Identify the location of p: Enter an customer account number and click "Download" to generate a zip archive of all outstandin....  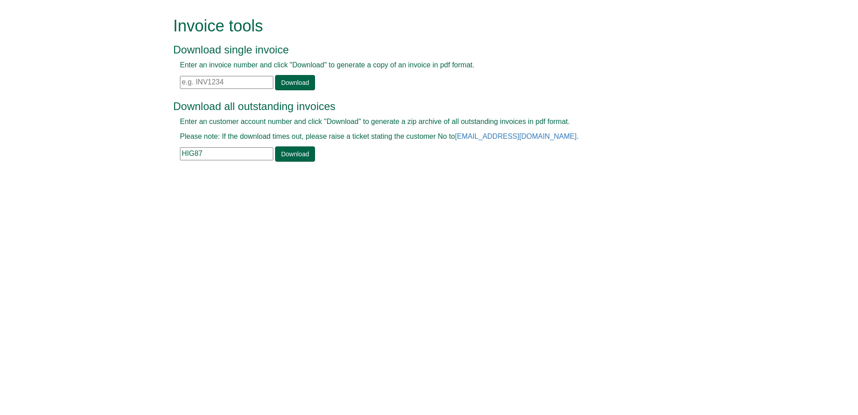
(419, 122).